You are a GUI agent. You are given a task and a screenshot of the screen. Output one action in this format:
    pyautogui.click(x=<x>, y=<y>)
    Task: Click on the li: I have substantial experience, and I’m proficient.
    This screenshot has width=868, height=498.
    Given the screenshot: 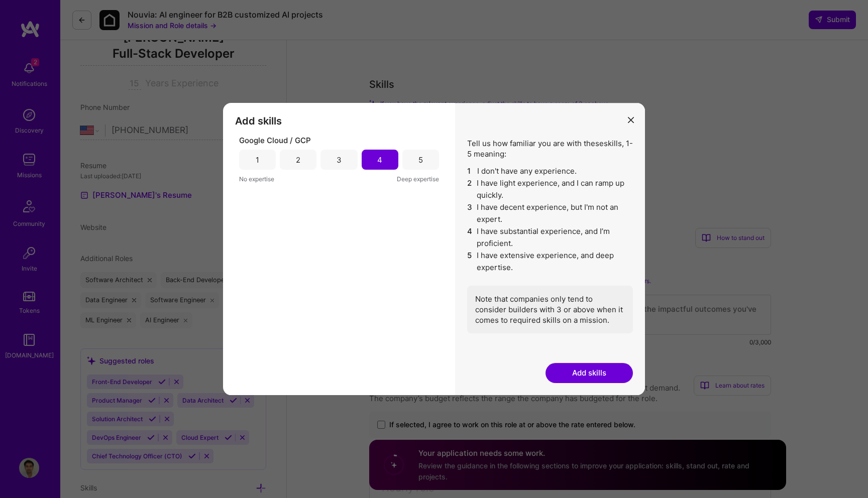 What is the action you would take?
    pyautogui.click(x=550, y=237)
    